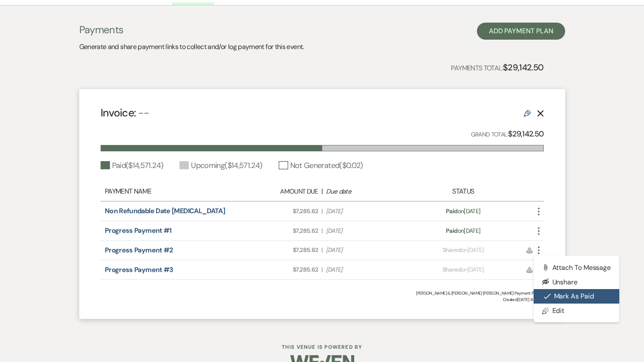 This screenshot has width=644, height=362. What do you see at coordinates (170, 191) in the screenshot?
I see `div: Payment Name` at bounding box center [170, 191].